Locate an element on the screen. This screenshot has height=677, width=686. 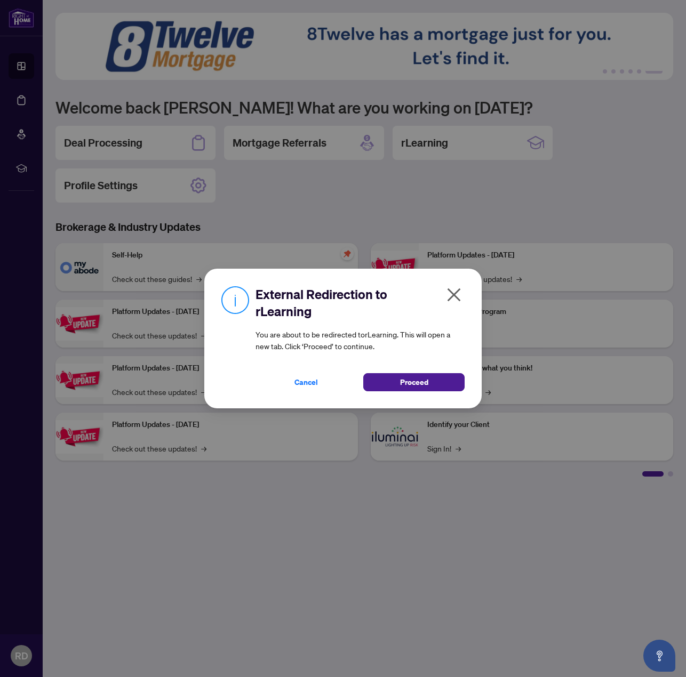
span: Proceed is located at coordinates (414, 382).